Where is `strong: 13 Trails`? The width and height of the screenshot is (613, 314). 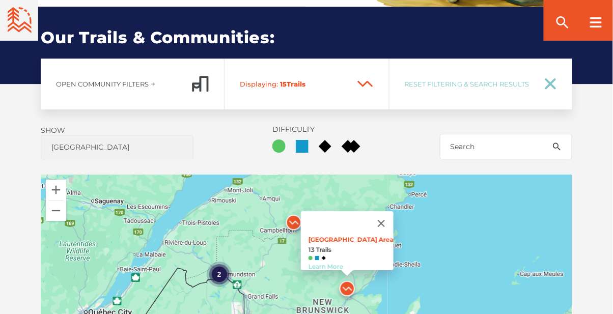 strong: 13 Trails is located at coordinates (351, 250).